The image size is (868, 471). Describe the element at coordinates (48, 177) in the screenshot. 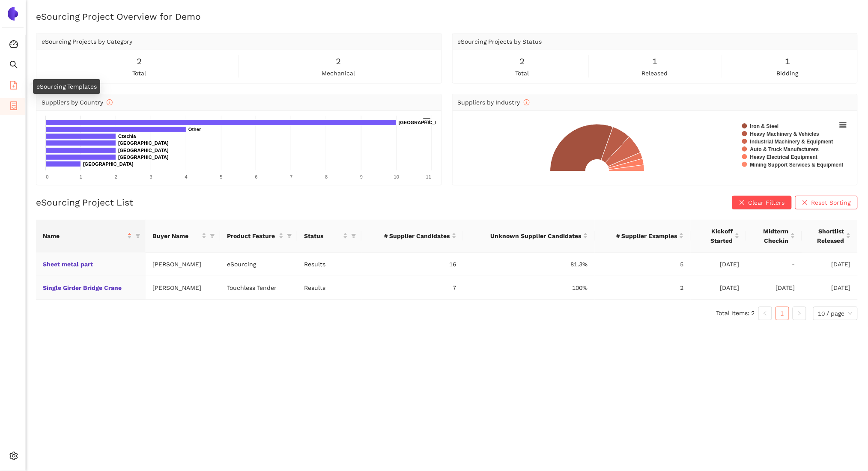

I see `text: 0` at that location.